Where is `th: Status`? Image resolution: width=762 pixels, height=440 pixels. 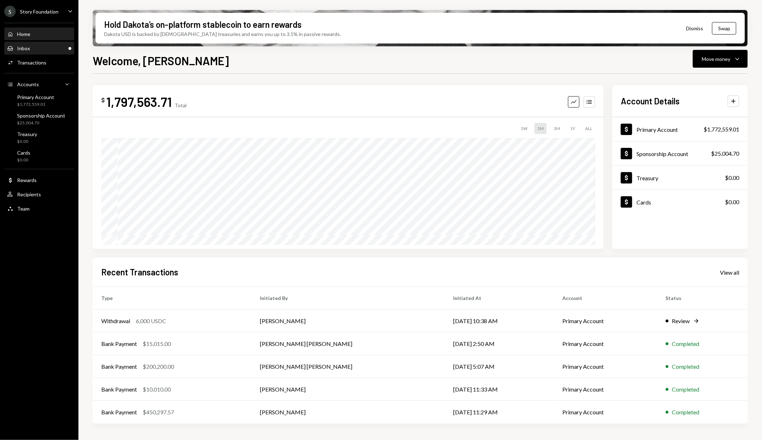 th: Status is located at coordinates (702, 298).